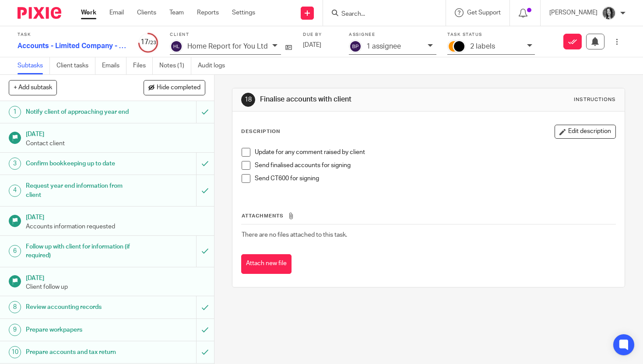 The image size is (643, 364). What do you see at coordinates (320, 35) in the screenshot?
I see `label: Due by` at bounding box center [320, 35].